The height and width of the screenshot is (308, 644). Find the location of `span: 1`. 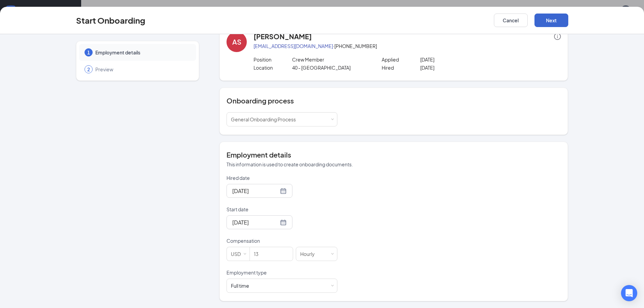

span: 1 is located at coordinates (88, 52).